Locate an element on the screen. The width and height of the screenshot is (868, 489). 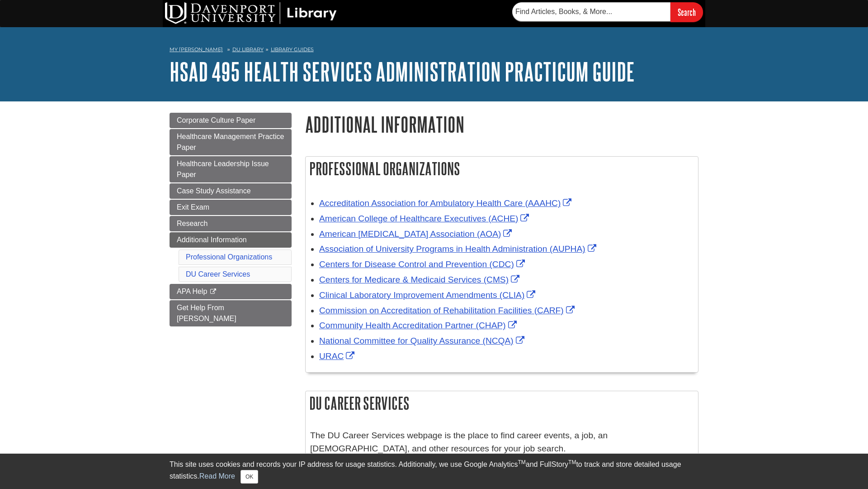
input: Search is located at coordinates (687, 12).